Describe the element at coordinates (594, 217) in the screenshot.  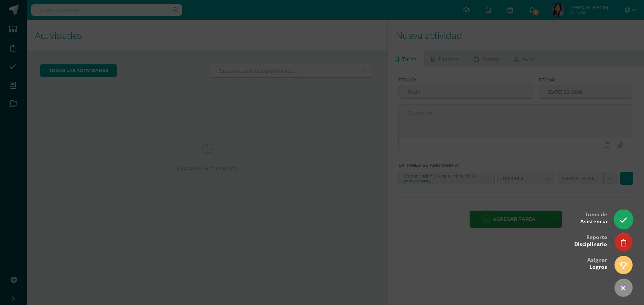
I see `div: Toma de` at that location.